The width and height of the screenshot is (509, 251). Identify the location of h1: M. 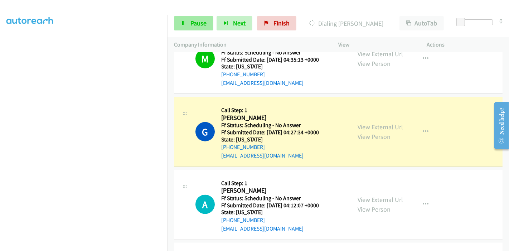
(205, 59).